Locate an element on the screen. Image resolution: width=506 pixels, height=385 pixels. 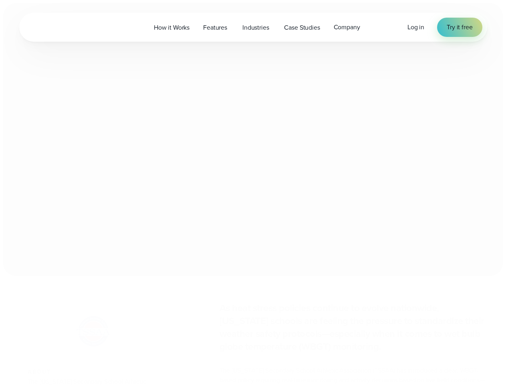
a: Log in is located at coordinates (416, 27).